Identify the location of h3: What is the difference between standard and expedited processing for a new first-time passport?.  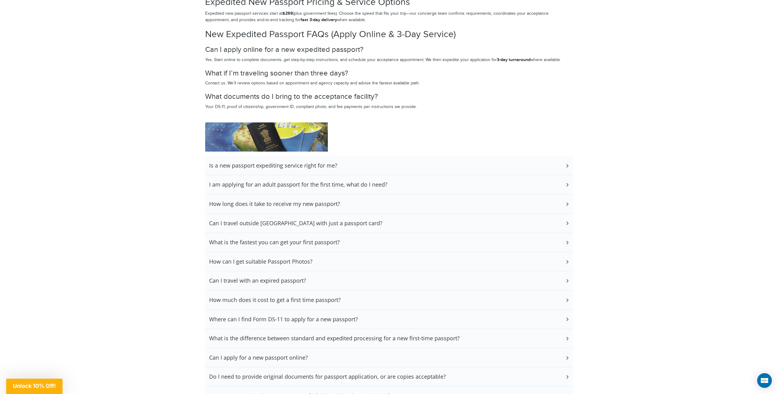
(334, 338).